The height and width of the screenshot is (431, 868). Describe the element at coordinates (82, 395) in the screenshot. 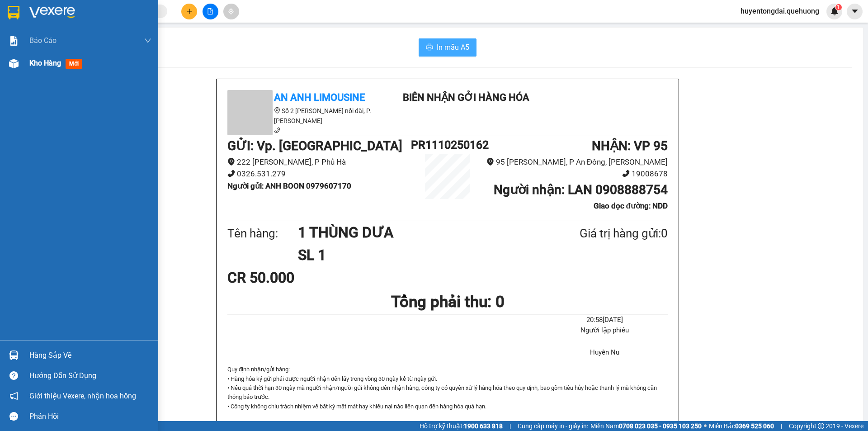

I see `span: Giới thiệu Vexere, nhận hoa hồng` at that location.